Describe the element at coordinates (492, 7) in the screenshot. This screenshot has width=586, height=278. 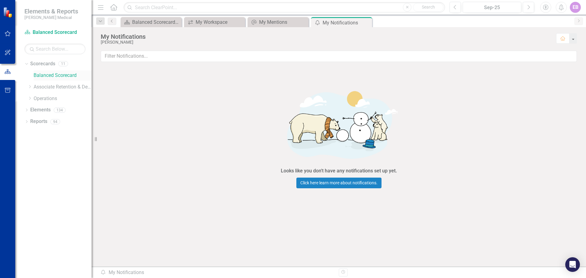
I see `button: Sep-25` at that location.